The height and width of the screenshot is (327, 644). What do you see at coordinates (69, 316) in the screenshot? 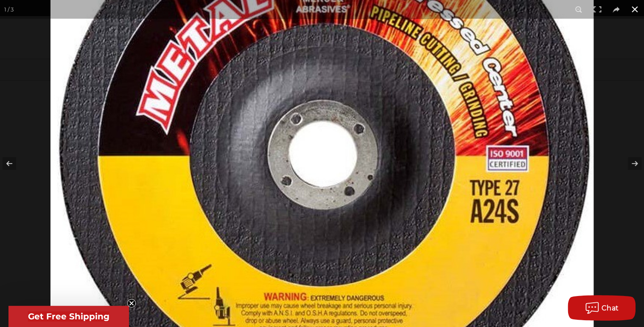
I see `div: Get Free ShippingClose teaser` at bounding box center [69, 316].